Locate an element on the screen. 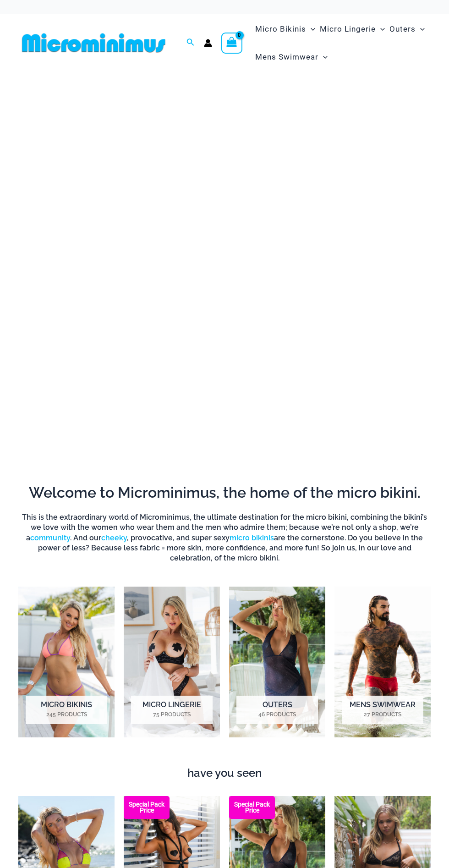 This screenshot has height=868, width=449. a: Micro LingerieMenu ToggleMenu Toggle is located at coordinates (353, 29).